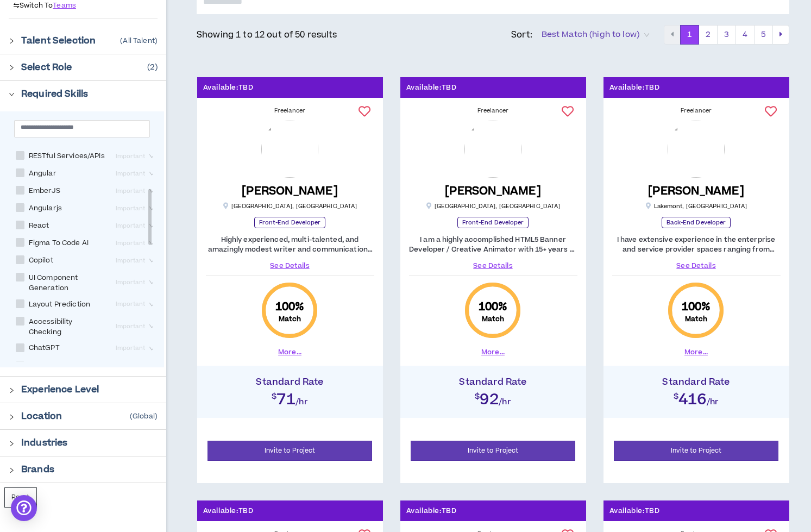 The height and width of the screenshot is (532, 811). I want to click on span: Layout Prediction, so click(59, 304).